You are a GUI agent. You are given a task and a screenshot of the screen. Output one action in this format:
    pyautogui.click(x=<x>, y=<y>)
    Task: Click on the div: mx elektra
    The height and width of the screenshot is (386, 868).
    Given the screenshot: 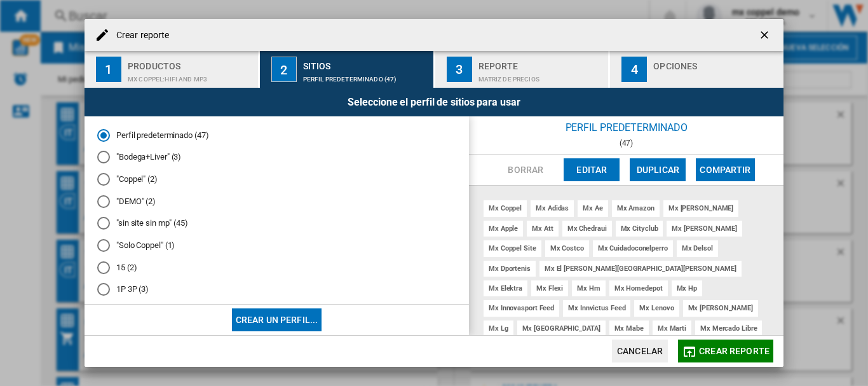 What is the action you would take?
    pyautogui.click(x=505, y=288)
    